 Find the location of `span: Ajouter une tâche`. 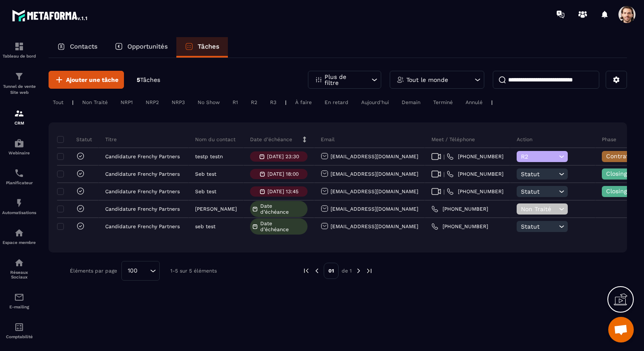

span: Ajouter une tâche is located at coordinates (92, 80).